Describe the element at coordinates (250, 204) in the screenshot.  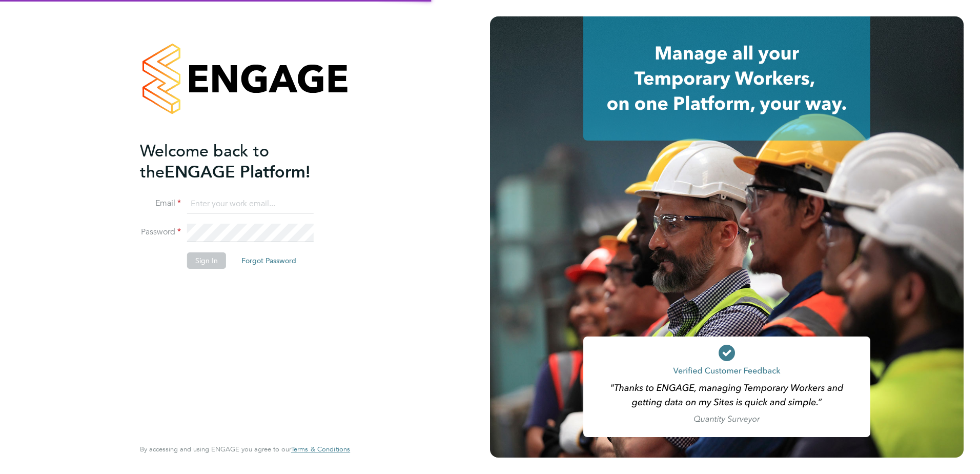
I see `input: Enter your work email...` at that location.